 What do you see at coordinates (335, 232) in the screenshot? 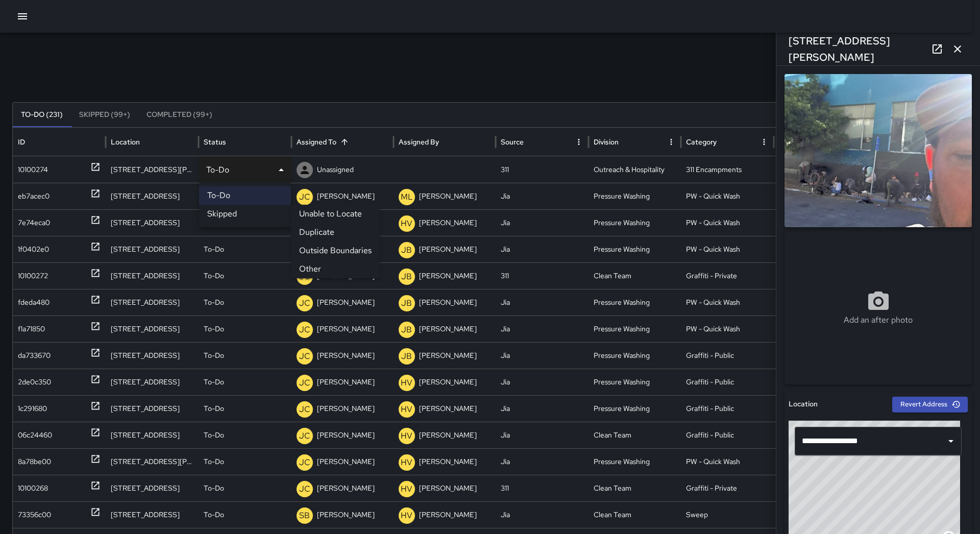
I see `li: Duplicate` at bounding box center [335, 232].